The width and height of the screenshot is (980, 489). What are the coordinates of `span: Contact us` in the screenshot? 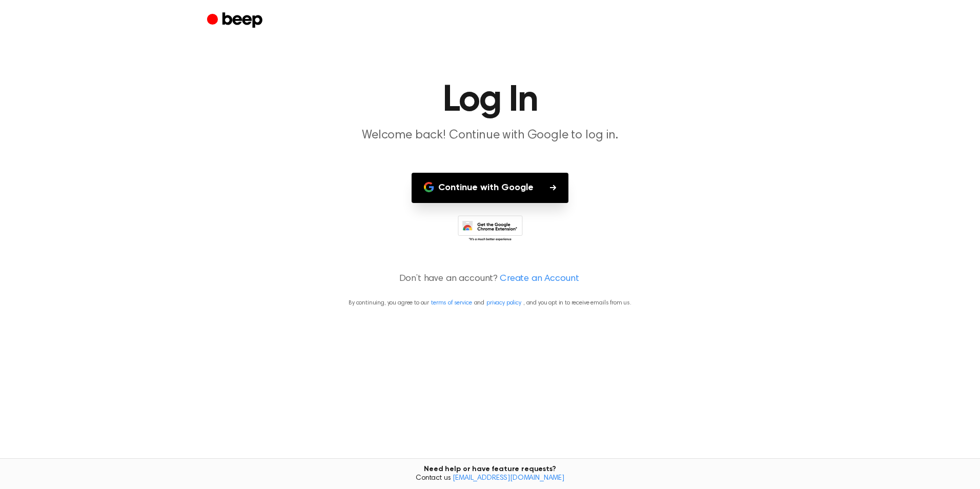 It's located at (490, 479).